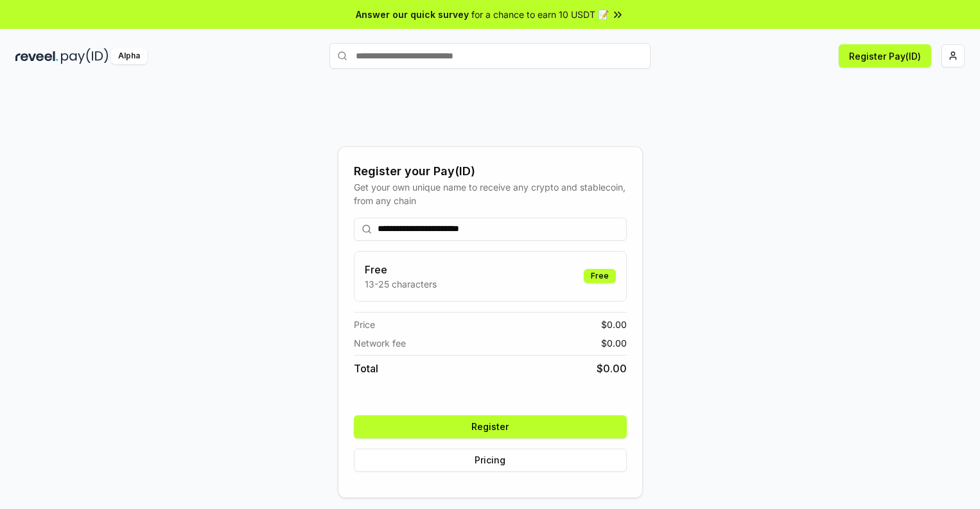  Describe the element at coordinates (129, 56) in the screenshot. I see `div: Alpha` at that location.